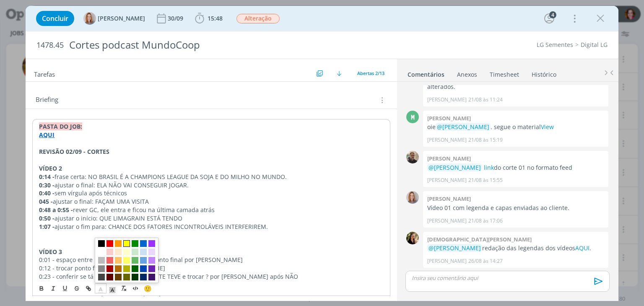 The height and width of the screenshot is (306, 644). What do you see at coordinates (516, 248) in the screenshot?
I see `p: redação das legendas dos vídeos .` at bounding box center [516, 248].